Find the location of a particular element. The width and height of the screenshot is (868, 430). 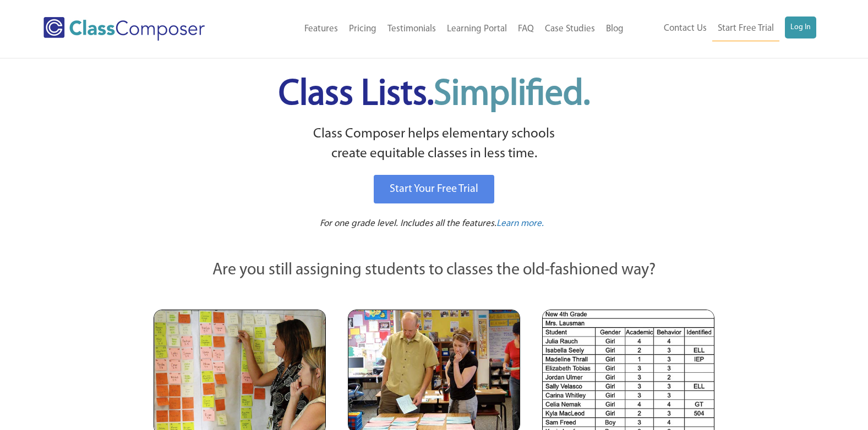

a: Start Your Free Trial is located at coordinates (434, 189).